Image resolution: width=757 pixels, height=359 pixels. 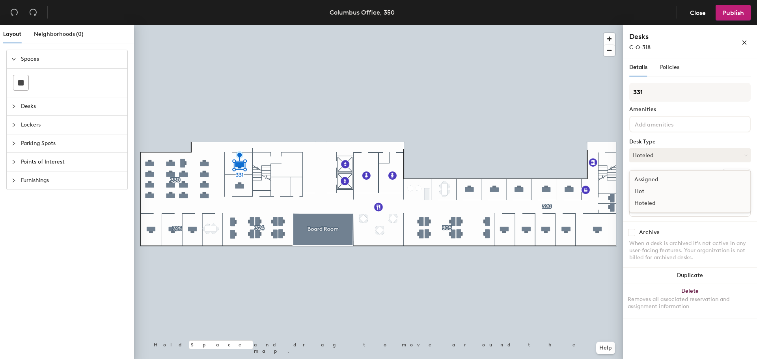 I want to click on span: Desks, so click(x=72, y=106).